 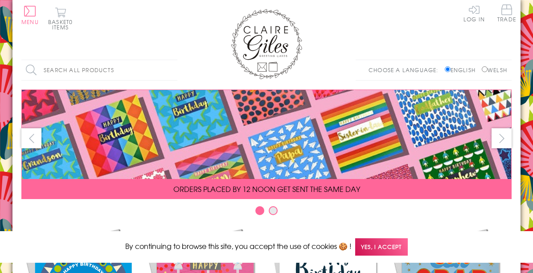 I want to click on span: Menu, so click(x=30, y=22).